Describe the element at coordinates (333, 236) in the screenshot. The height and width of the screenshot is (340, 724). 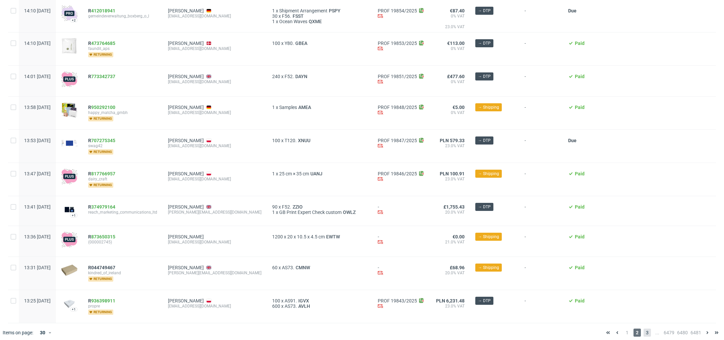
I see `a: EWTW` at that location.